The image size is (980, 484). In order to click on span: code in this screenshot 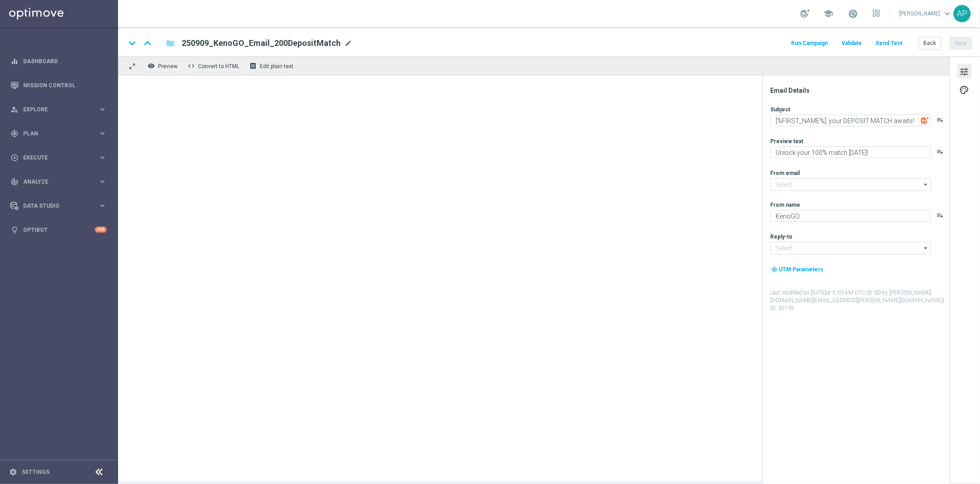, I will do `click(191, 66)`.